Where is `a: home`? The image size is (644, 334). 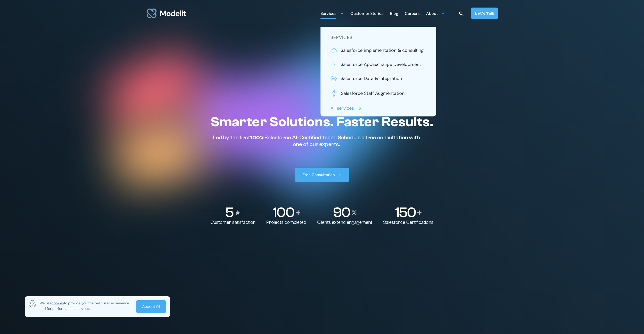
a: home is located at coordinates (166, 13).